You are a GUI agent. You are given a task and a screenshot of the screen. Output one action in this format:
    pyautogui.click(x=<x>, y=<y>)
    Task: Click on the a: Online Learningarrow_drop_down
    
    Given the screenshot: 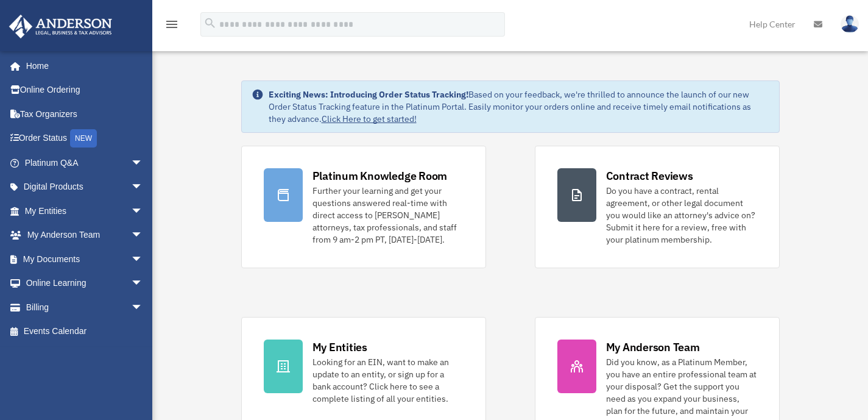 What is the action you would take?
    pyautogui.click(x=84, y=283)
    